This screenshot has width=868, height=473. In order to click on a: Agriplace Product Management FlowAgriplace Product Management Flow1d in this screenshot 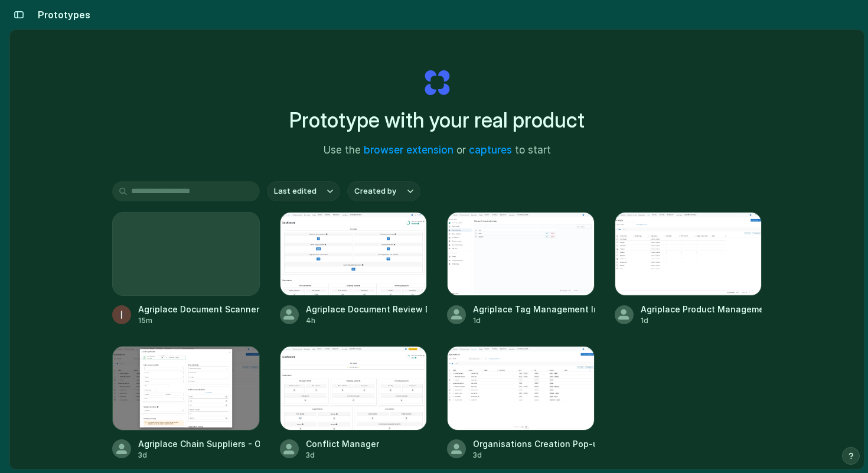, I will do `click(688, 269)`.